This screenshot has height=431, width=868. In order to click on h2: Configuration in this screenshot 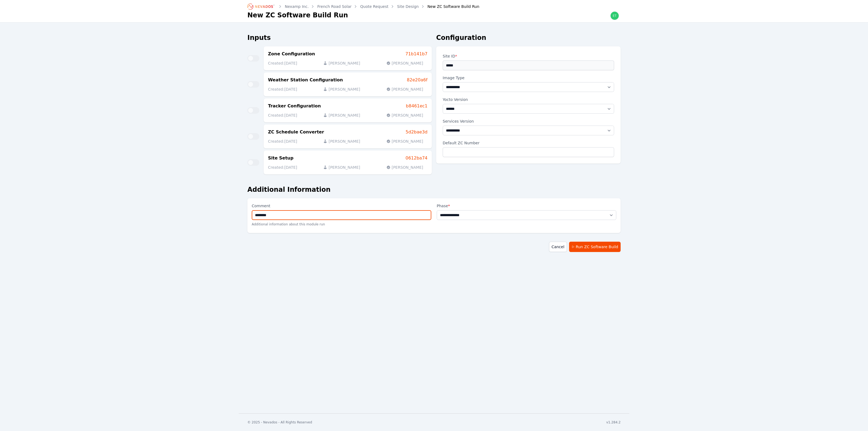, I will do `click(528, 37)`.